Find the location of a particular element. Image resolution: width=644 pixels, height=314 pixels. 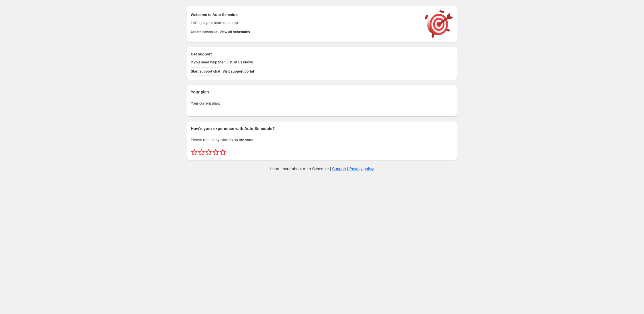

a: Visit support portal is located at coordinates (238, 71).